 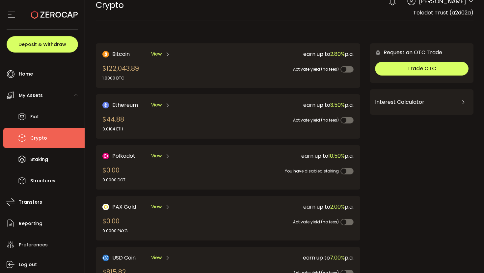 I want to click on span: Ethereum, so click(x=125, y=105).